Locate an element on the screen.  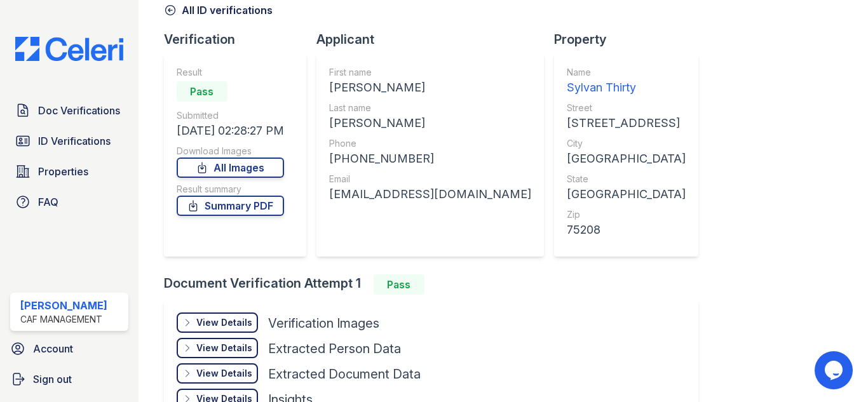
a: Name Sylvan Thirty is located at coordinates (626, 81).